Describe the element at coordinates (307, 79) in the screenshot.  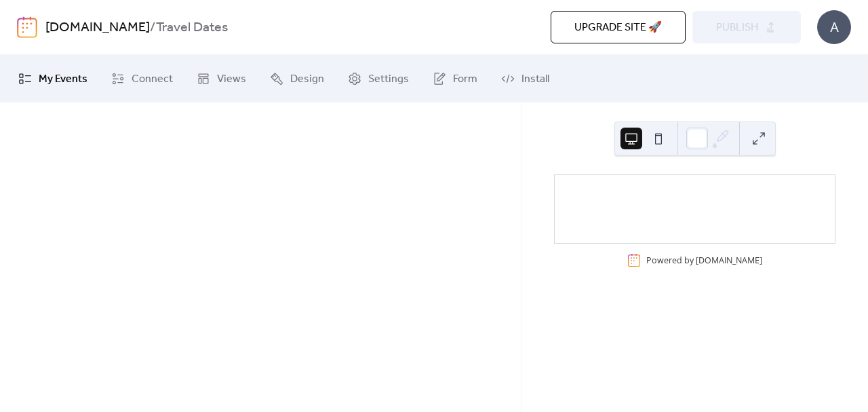
I see `span: Design` at that location.